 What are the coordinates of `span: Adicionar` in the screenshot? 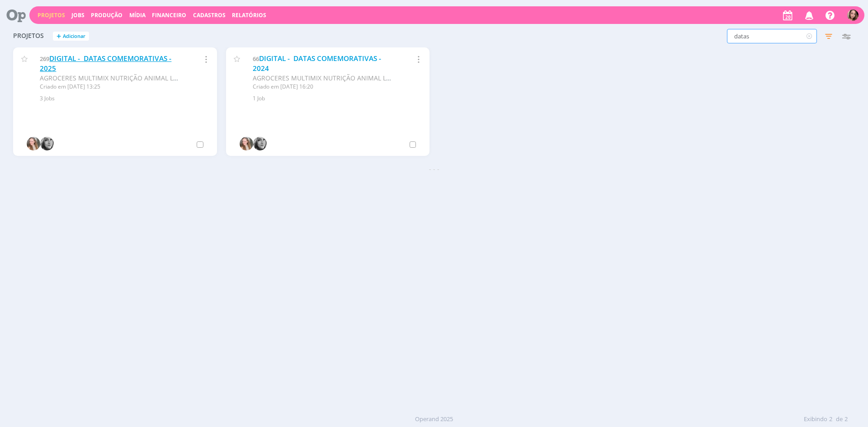 It's located at (74, 36).